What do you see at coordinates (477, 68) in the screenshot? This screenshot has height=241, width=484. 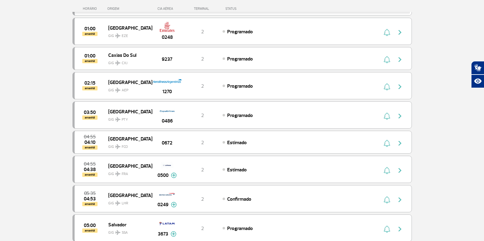 I see `button: Abrir tradutor de língua de sinais.` at bounding box center [477, 68].